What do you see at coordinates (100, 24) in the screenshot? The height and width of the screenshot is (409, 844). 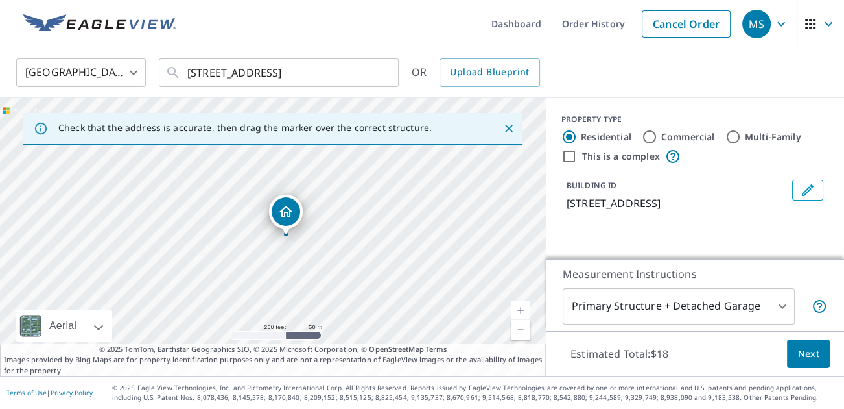 I see `img: EV Logo` at bounding box center [100, 24].